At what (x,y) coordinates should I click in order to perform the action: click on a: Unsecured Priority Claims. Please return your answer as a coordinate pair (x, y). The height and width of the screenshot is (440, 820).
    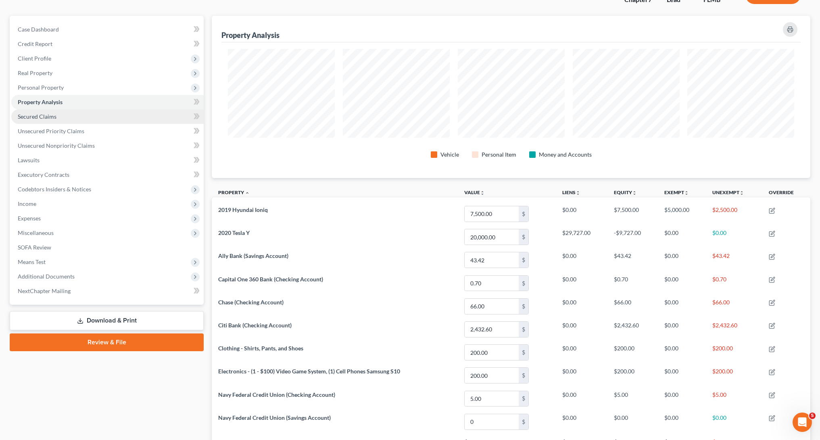
    Looking at the image, I should click on (107, 131).